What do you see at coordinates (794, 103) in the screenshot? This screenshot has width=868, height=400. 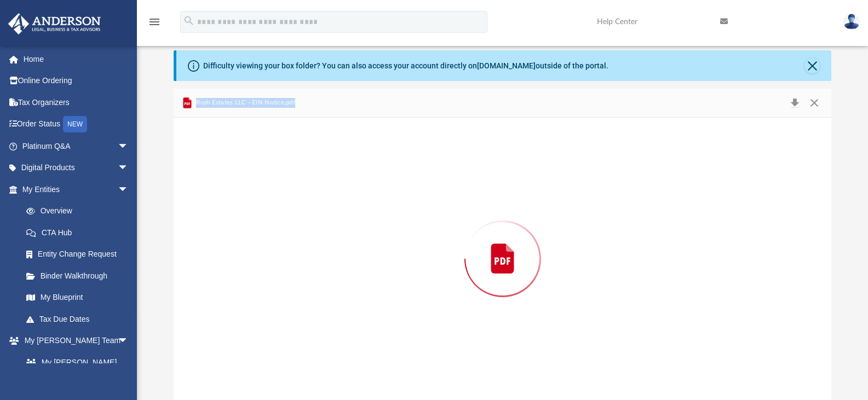 I see `button: Download` at bounding box center [794, 103].